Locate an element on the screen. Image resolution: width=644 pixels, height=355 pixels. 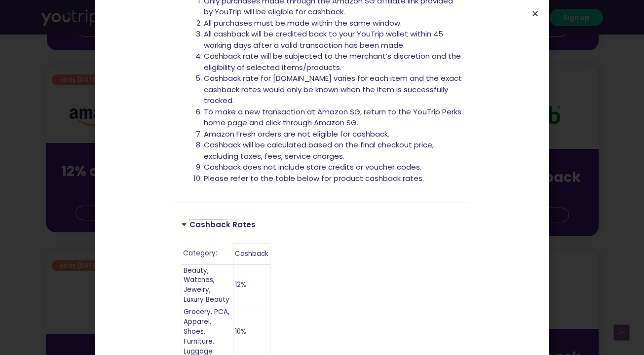
a: Cashback Rates is located at coordinates (223, 224).